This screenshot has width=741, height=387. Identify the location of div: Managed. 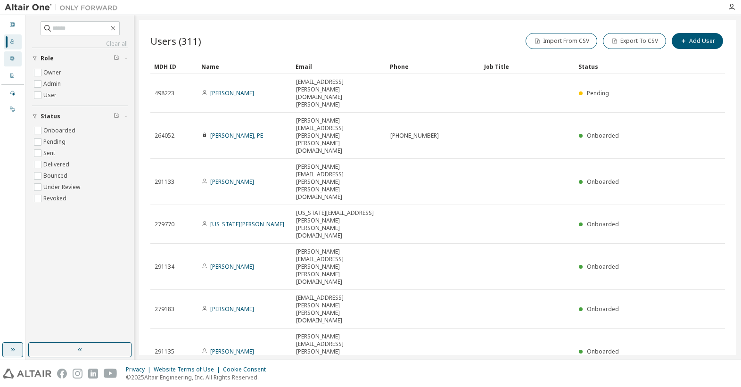
(13, 93).